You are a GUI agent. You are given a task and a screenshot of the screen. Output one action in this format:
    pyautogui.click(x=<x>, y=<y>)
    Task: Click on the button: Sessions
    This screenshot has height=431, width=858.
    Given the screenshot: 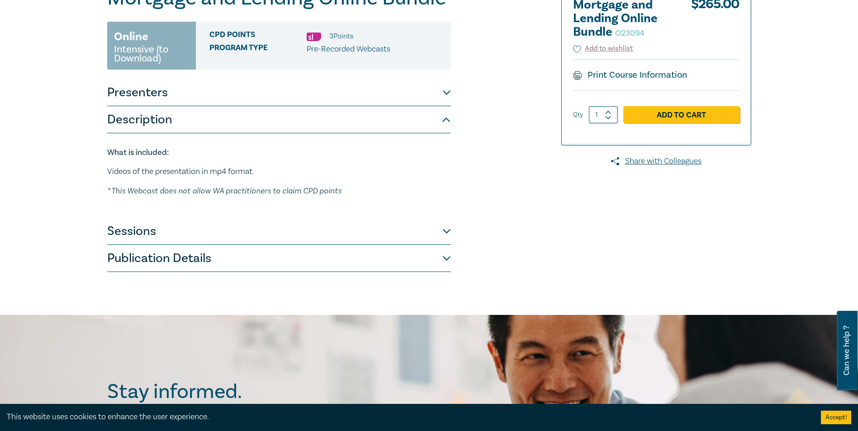 What is the action you would take?
    pyautogui.click(x=279, y=232)
    